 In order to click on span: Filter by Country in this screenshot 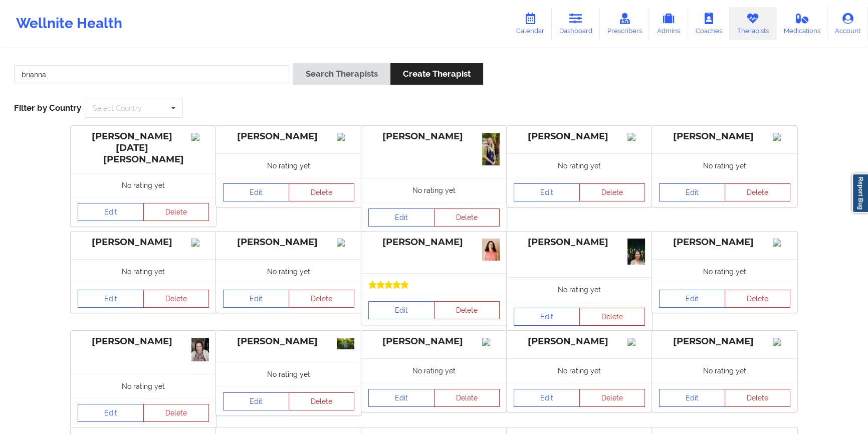, I will do `click(48, 108)`.